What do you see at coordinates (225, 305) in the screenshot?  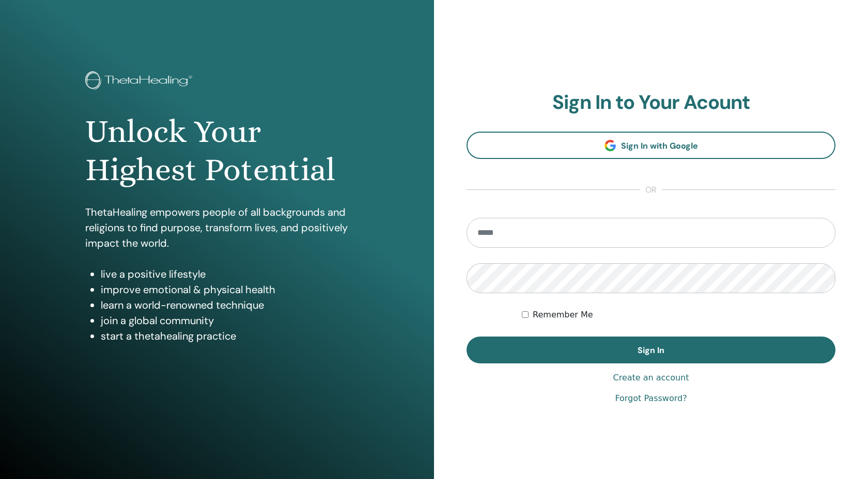 I see `li: learn a world-renowned technique` at bounding box center [225, 305].